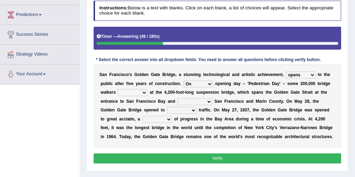 This screenshot has width=355, height=177. What do you see at coordinates (137, 101) in the screenshot?
I see `b: F` at bounding box center [137, 101].